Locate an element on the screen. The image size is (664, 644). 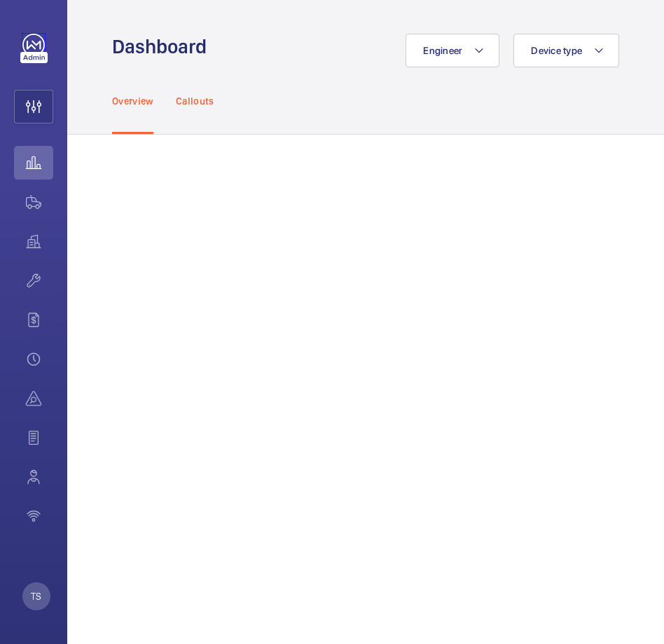
p: Overview is located at coordinates (132, 101).